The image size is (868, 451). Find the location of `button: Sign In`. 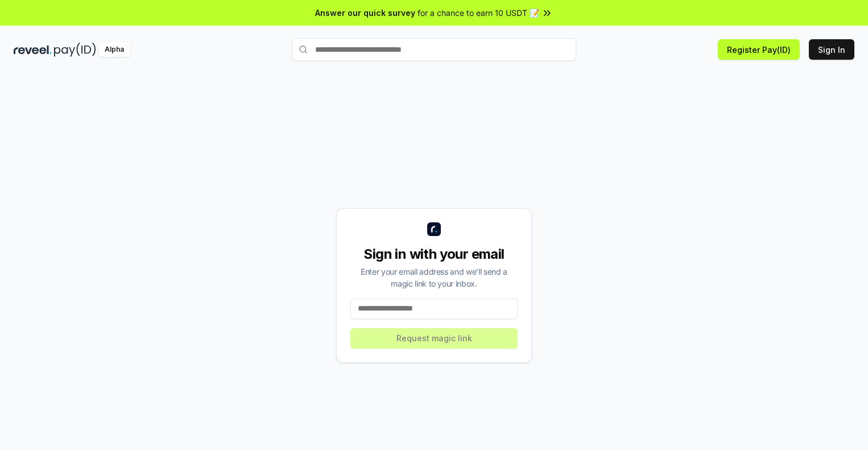

button: Sign In is located at coordinates (832, 49).